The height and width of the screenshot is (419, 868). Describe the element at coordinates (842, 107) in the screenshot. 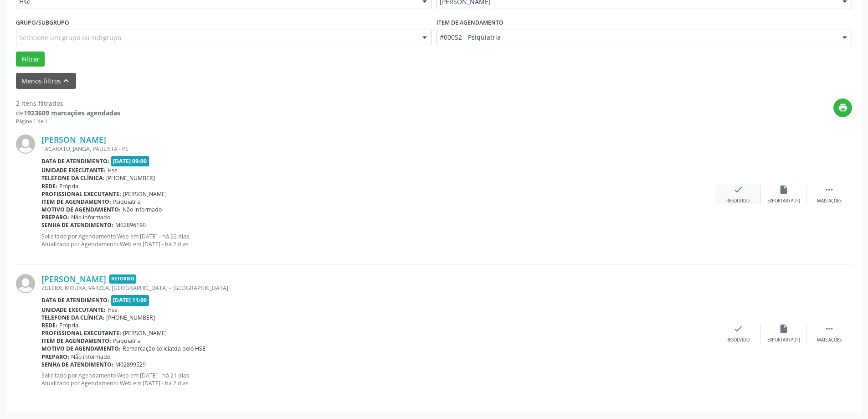

I see `button: print` at that location.